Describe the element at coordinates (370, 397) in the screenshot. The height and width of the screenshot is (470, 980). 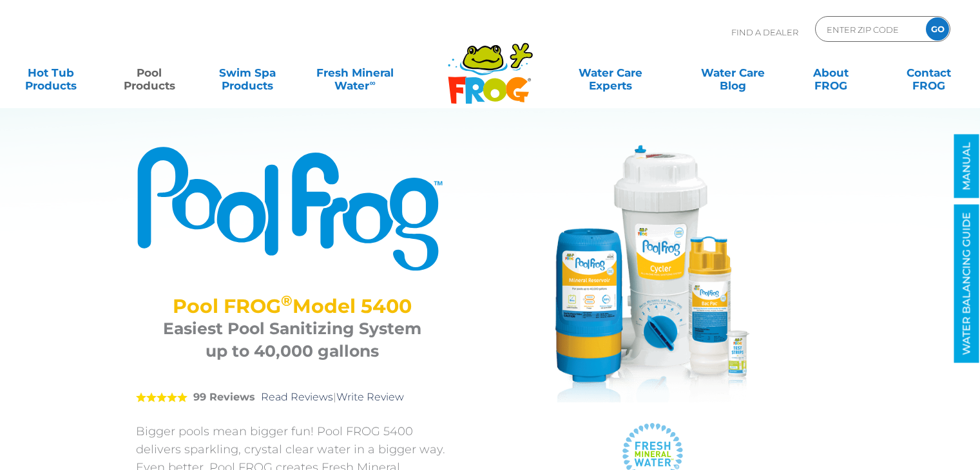
I see `a: Write Review` at that location.